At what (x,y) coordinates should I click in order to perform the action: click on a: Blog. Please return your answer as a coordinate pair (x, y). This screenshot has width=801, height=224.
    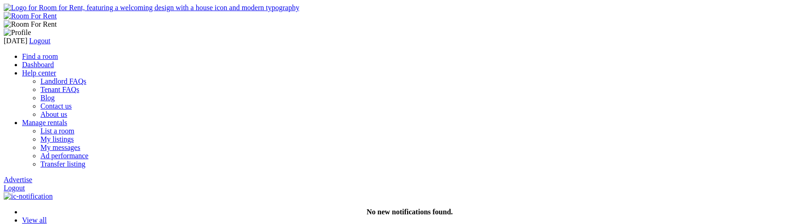
    Looking at the image, I should click on (47, 97).